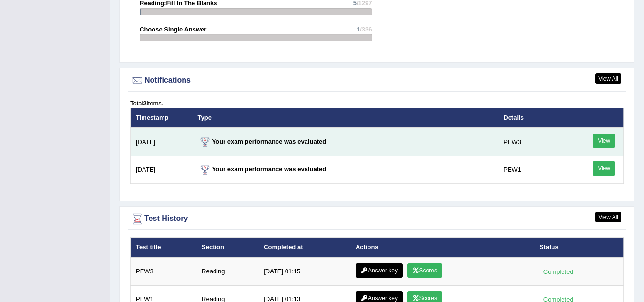 The image size is (644, 302). Describe the element at coordinates (376, 218) in the screenshot. I see `div: Test History` at that location.